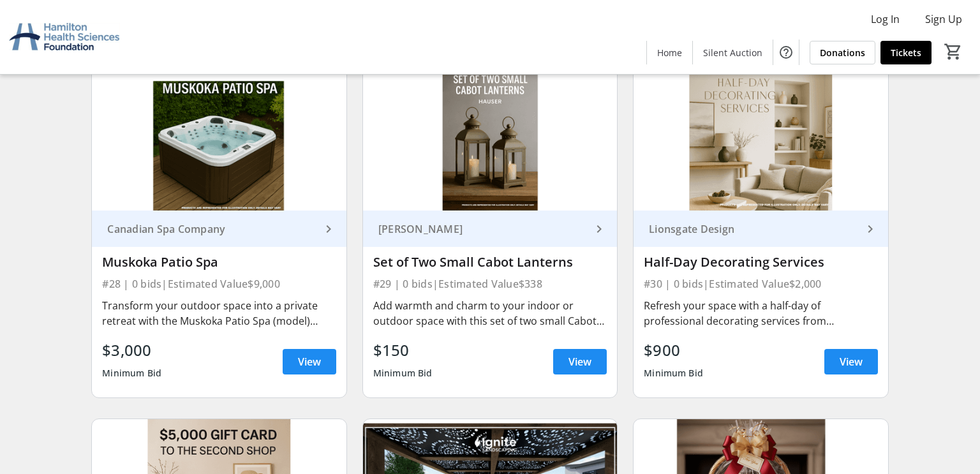 The height and width of the screenshot is (474, 980). I want to click on div: $3,000, so click(131, 351).